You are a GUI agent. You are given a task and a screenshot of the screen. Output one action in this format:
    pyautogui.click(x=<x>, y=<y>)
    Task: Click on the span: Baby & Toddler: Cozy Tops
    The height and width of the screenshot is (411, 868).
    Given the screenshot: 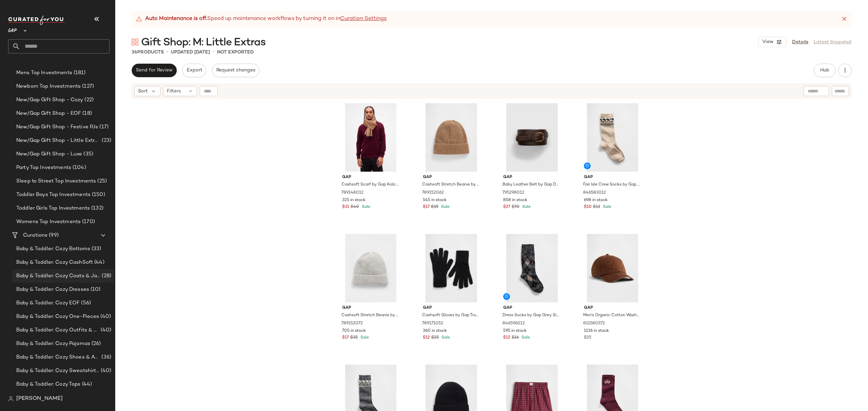 What is the action you would take?
    pyautogui.click(x=49, y=384)
    